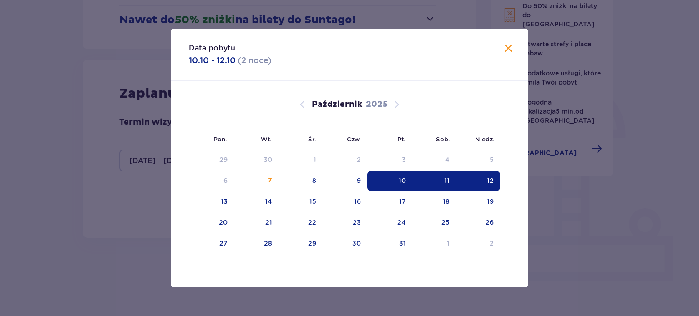  I want to click on button: Następny miesiąc, so click(397, 105).